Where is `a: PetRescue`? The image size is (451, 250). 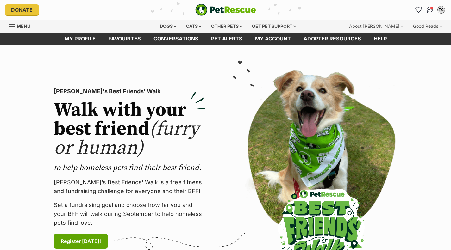
a: PetRescue is located at coordinates (226, 10).